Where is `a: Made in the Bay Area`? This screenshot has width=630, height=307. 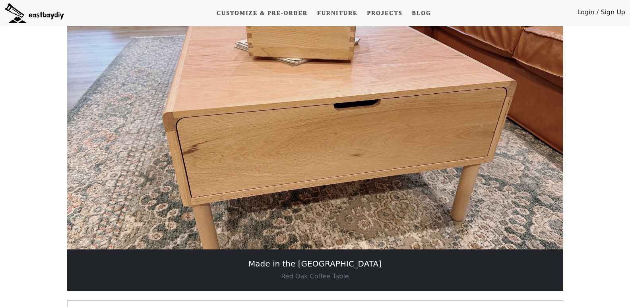
a: Made in the Bay Area is located at coordinates (315, 138).